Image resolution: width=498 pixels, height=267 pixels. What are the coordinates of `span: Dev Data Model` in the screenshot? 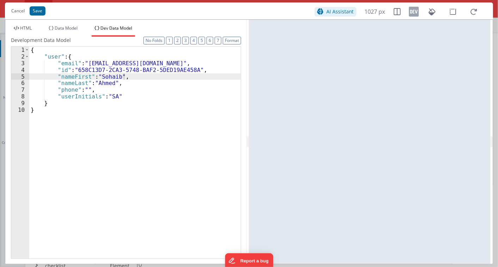 It's located at (116, 28).